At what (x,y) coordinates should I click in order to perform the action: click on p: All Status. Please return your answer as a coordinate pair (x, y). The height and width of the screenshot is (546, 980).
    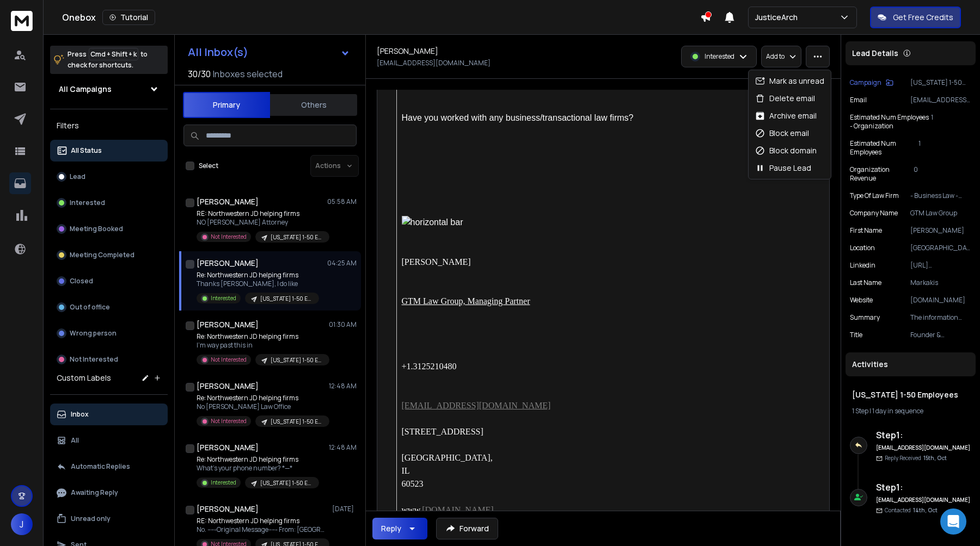
    Looking at the image, I should click on (86, 151).